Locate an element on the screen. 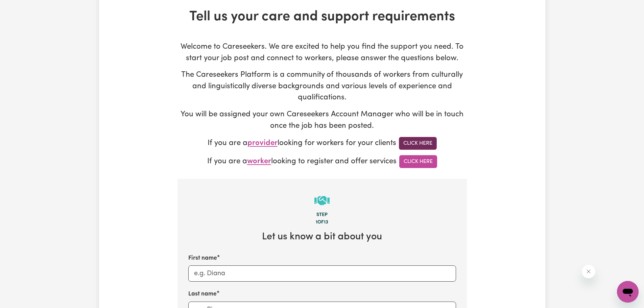 The image size is (644, 308). span: Need any help? is located at coordinates (22, 7).